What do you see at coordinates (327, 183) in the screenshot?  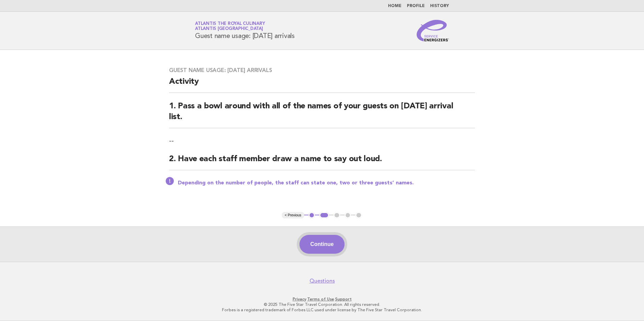 I see `p: Depending on the number of people, the staff can state one, two or three guests’ names.` at bounding box center [327, 183].